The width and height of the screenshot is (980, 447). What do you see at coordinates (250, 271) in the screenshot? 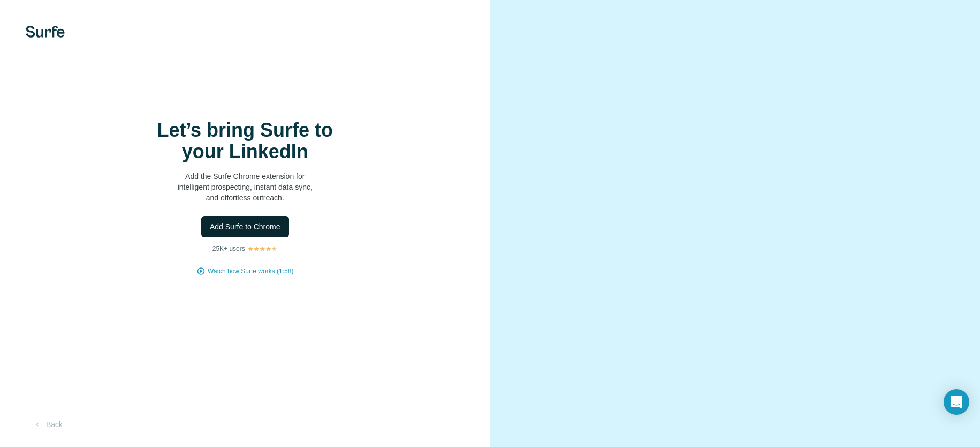
I see `span: Watch how Surfe works (1:58)` at bounding box center [250, 271].